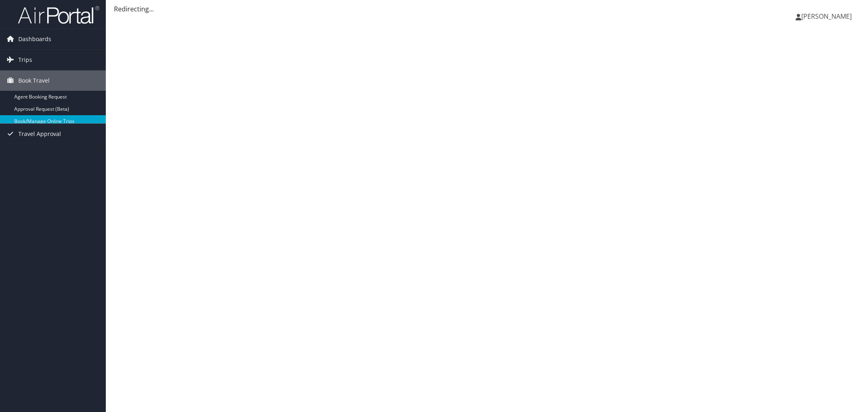 The width and height of the screenshot is (868, 412). What do you see at coordinates (26, 60) in the screenshot?
I see `span: Trips` at bounding box center [26, 60].